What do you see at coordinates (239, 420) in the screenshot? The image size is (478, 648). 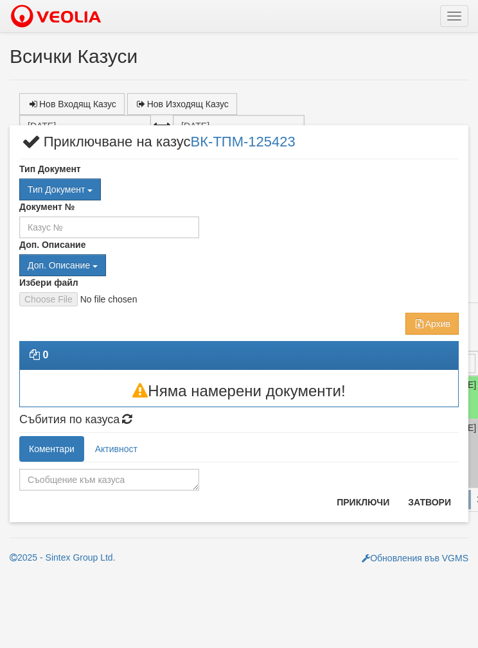 I see `h4: Събития по казуса` at bounding box center [239, 420].